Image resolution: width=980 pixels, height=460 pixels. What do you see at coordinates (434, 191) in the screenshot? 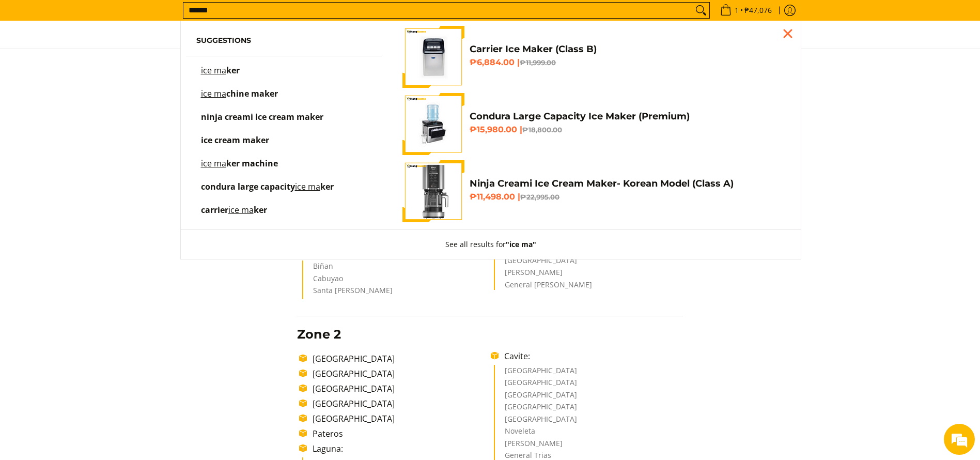
I see `img: ninja-creami-ice-cream-maker-gray-korean-model-full-view-mang-kosme` at bounding box center [434, 191].